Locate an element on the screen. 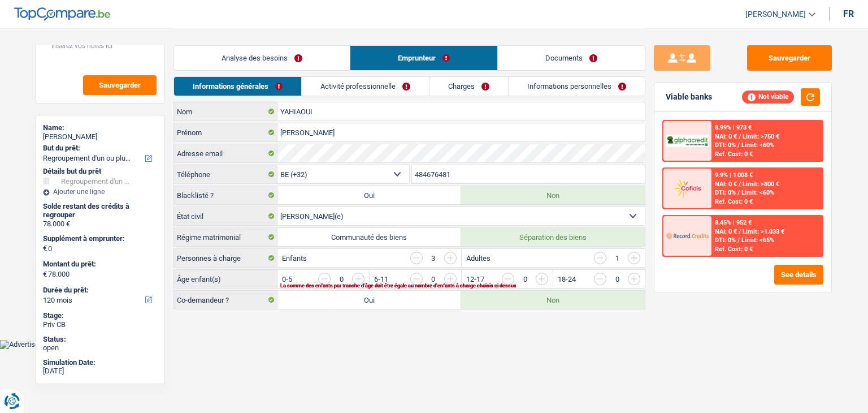 Image resolution: width=868 pixels, height=413 pixels. div: 1 is located at coordinates (617, 258).